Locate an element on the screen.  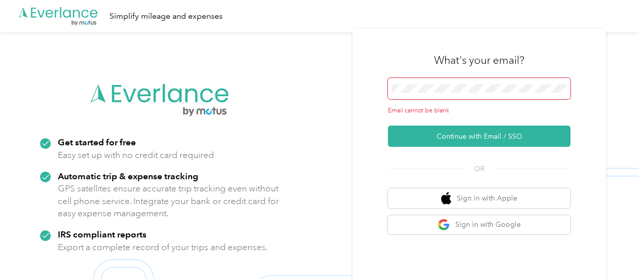
div: Email cannot be blank is located at coordinates (479, 111).